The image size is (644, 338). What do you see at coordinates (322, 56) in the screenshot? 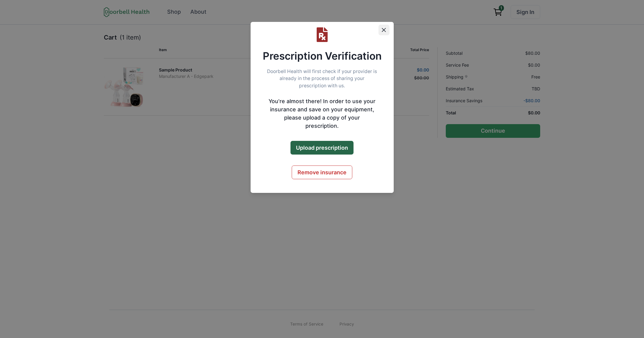
I see `h2: Prescription Verification` at bounding box center [322, 56].